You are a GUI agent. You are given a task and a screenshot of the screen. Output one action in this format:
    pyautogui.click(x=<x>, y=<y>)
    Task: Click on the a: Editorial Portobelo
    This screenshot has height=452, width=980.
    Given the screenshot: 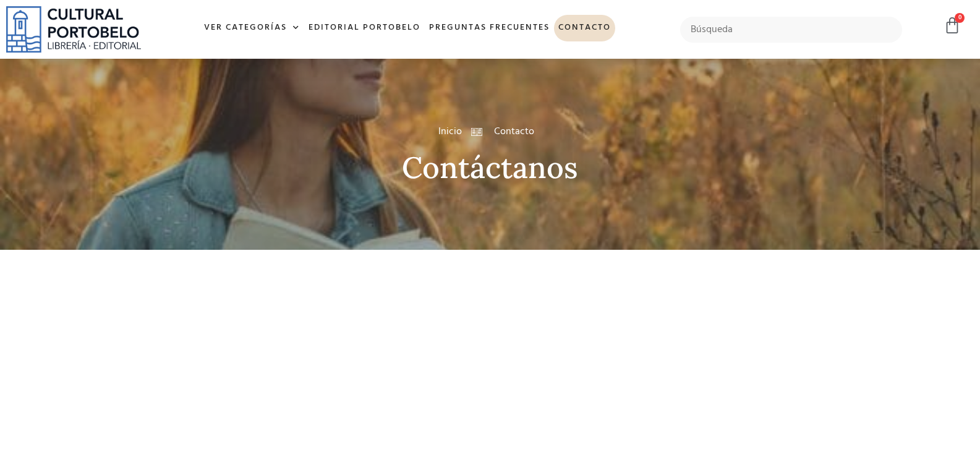 What is the action you would take?
    pyautogui.click(x=364, y=28)
    